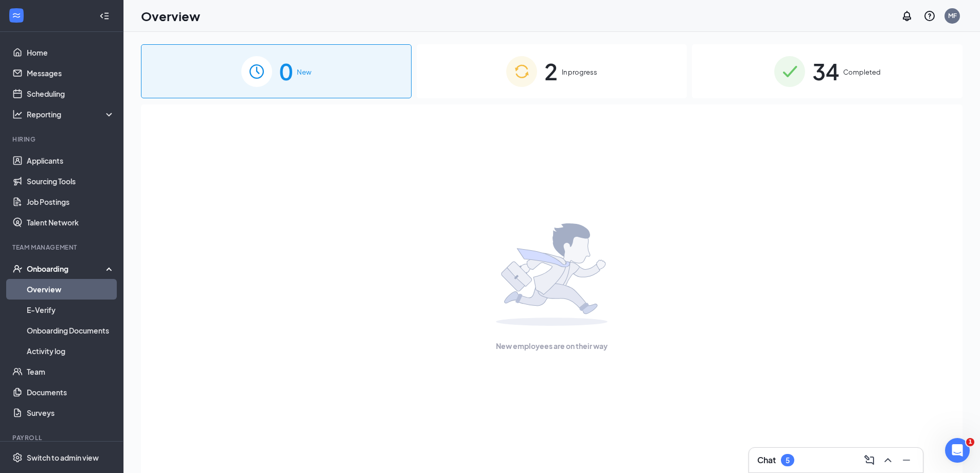  Describe the element at coordinates (953, 15) in the screenshot. I see `div: MF` at that location.